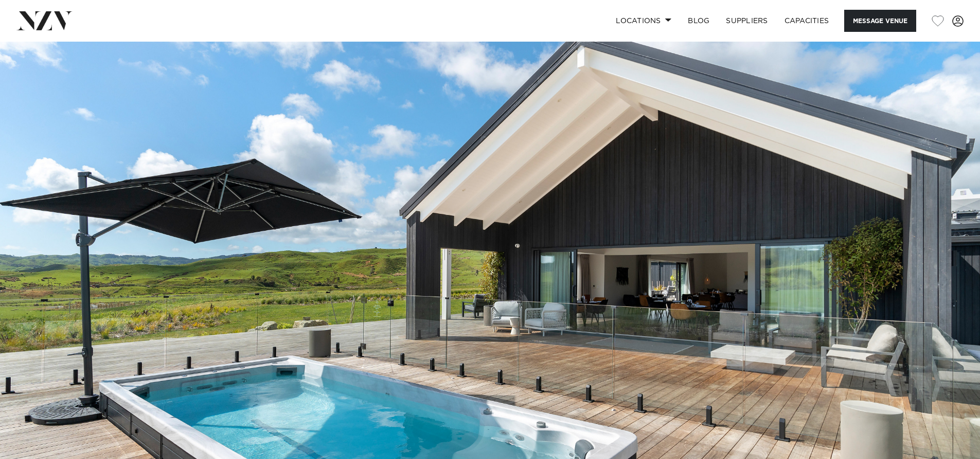 Image resolution: width=980 pixels, height=459 pixels. Describe the element at coordinates (699, 20) in the screenshot. I see `a: BLOG` at that location.